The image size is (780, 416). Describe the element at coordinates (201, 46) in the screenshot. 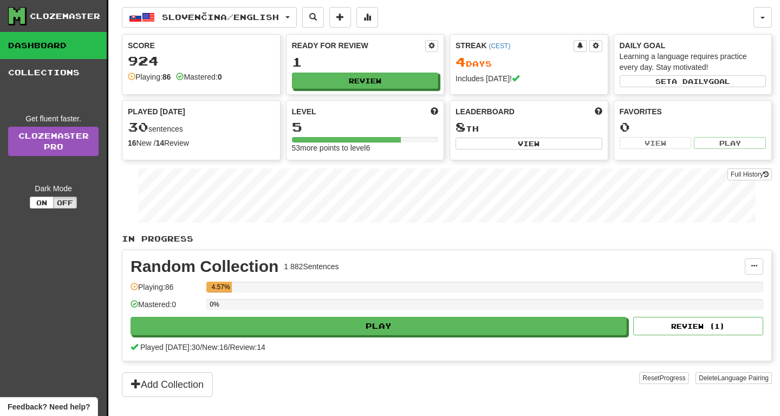

I see `div: Score` at that location.